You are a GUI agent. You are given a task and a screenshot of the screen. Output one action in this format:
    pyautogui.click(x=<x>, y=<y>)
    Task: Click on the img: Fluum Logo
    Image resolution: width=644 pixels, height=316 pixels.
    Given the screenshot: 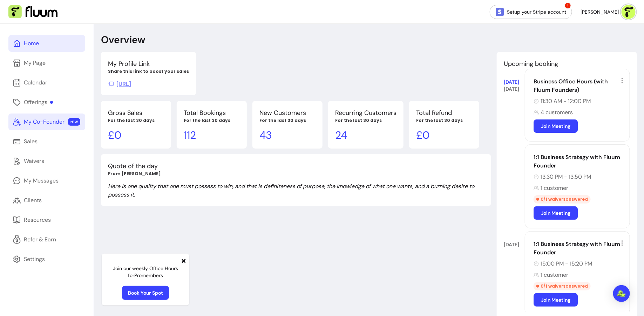 What is the action you would take?
    pyautogui.click(x=33, y=12)
    